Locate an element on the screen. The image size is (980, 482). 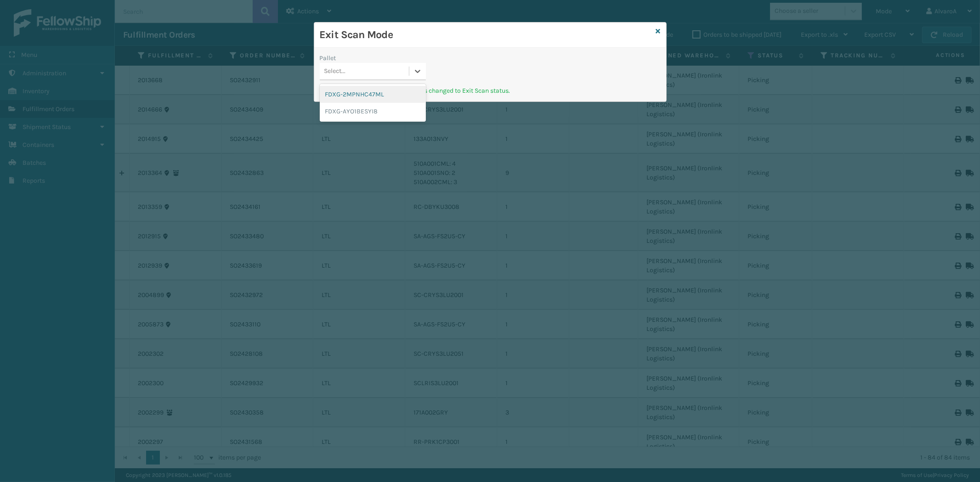
div: FDXG-2MPNHC47ML is located at coordinates (372, 94).